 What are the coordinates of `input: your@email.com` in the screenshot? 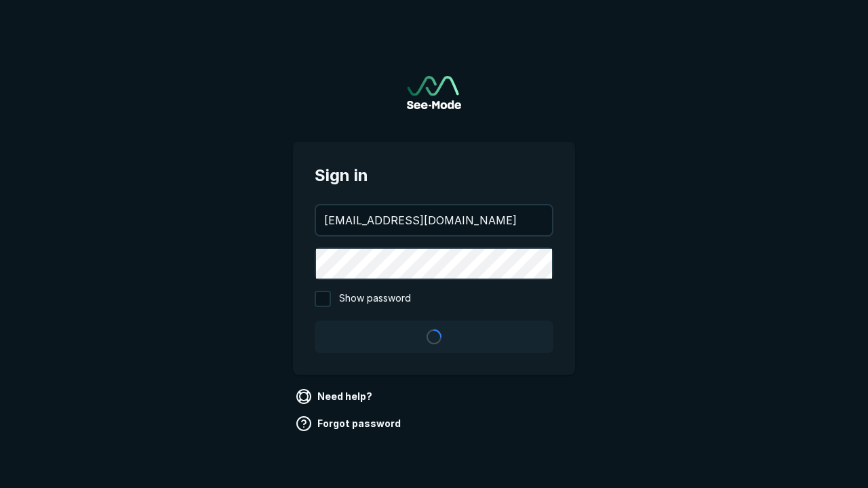 It's located at (434, 220).